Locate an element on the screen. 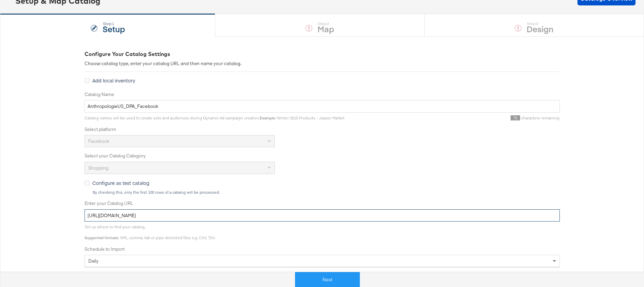 The image size is (644, 287). label: Select platform is located at coordinates (322, 129).